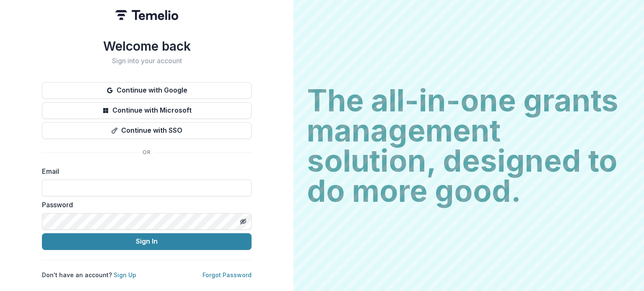 This screenshot has width=644, height=291. I want to click on button: Continue with Google, so click(147, 90).